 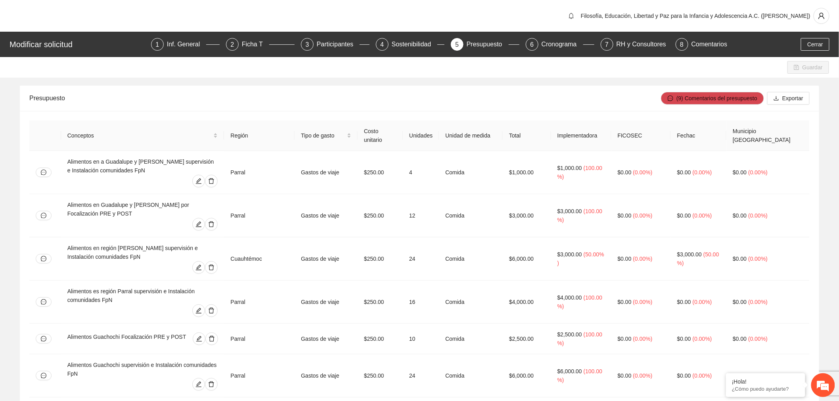 What do you see at coordinates (232, 44) in the screenshot?
I see `span: 2` at bounding box center [232, 44].